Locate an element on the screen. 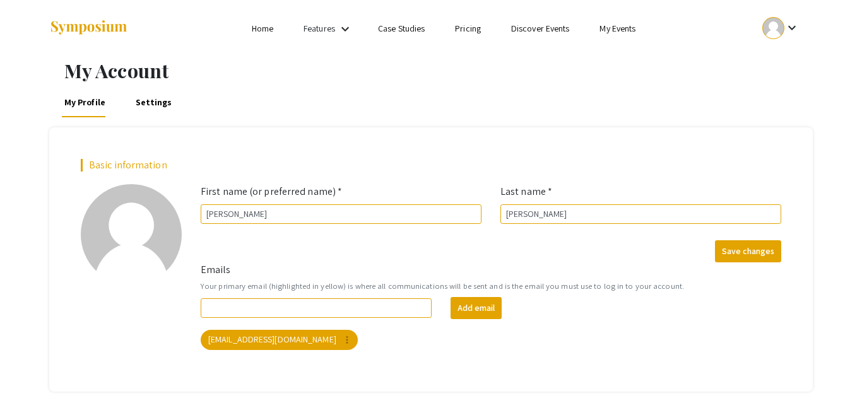  mat-icon: Expand account dropdown is located at coordinates (792, 28).